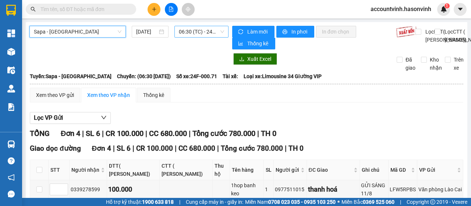 This screenshot has height=206, width=471. Describe the element at coordinates (247, 170) in the screenshot. I see `th: Tên hàng` at that location.